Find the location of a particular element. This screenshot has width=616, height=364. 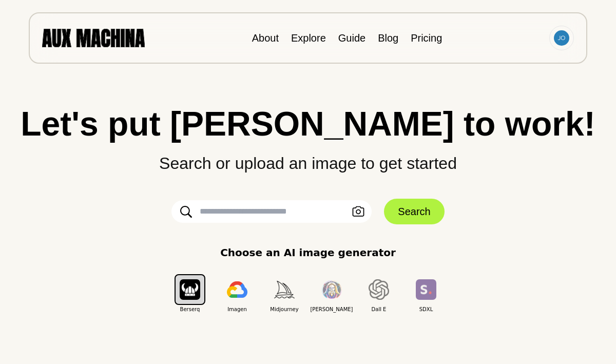

img: Berserq is located at coordinates (190, 289).